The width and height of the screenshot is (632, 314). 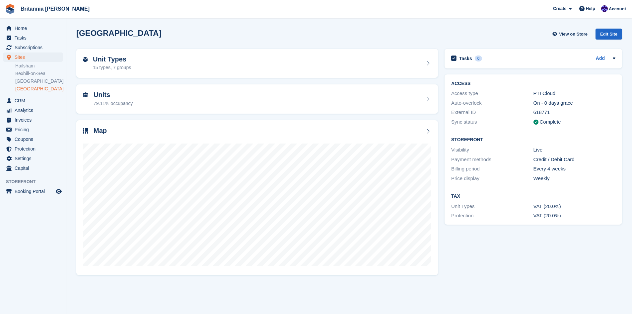 I want to click on a: Add, so click(x=601, y=58).